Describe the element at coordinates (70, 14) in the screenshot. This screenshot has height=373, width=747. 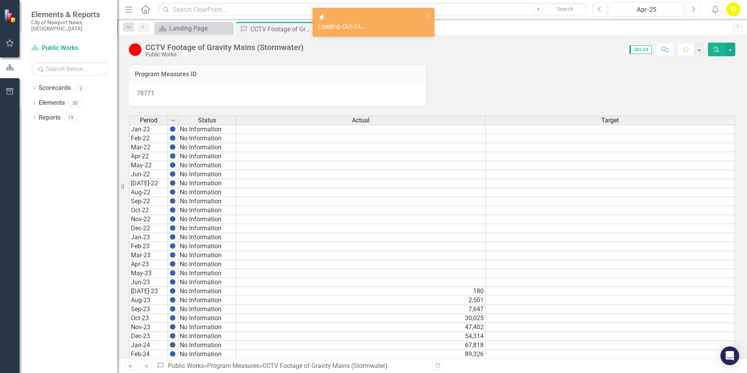
I see `span: Elements & Reports` at that location.